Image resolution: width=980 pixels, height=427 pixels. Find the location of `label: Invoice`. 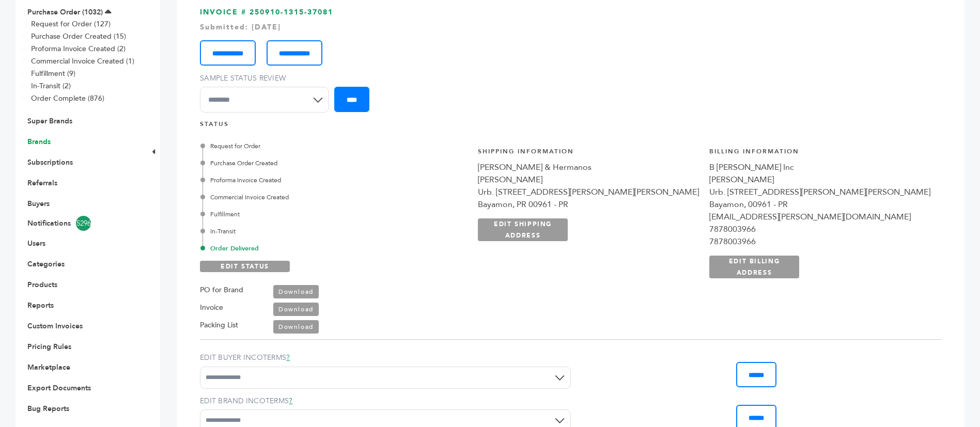

label: Invoice is located at coordinates (212, 308).